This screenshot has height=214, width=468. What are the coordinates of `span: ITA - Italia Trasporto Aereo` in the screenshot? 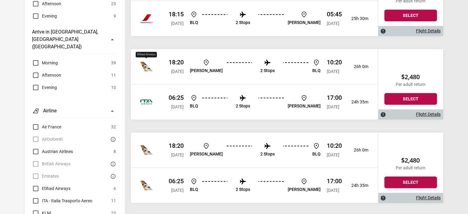 It's located at (67, 201).